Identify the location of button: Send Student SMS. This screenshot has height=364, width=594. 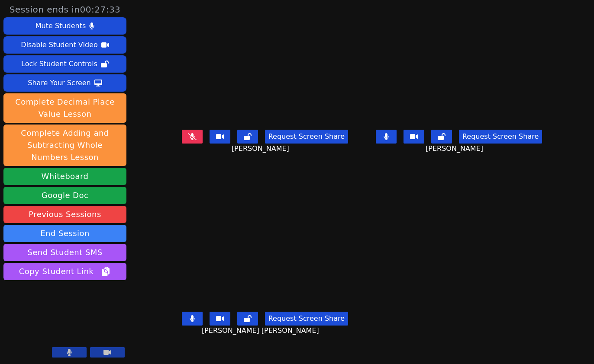
(65, 252).